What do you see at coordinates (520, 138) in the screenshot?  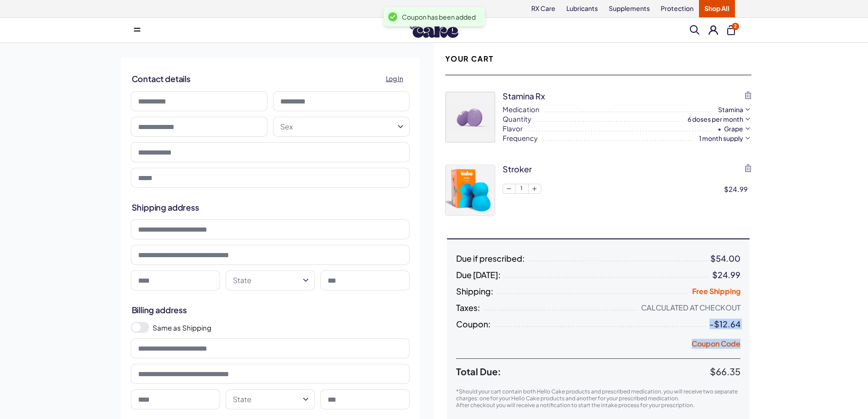 I see `span: Frequency` at bounding box center [520, 138].